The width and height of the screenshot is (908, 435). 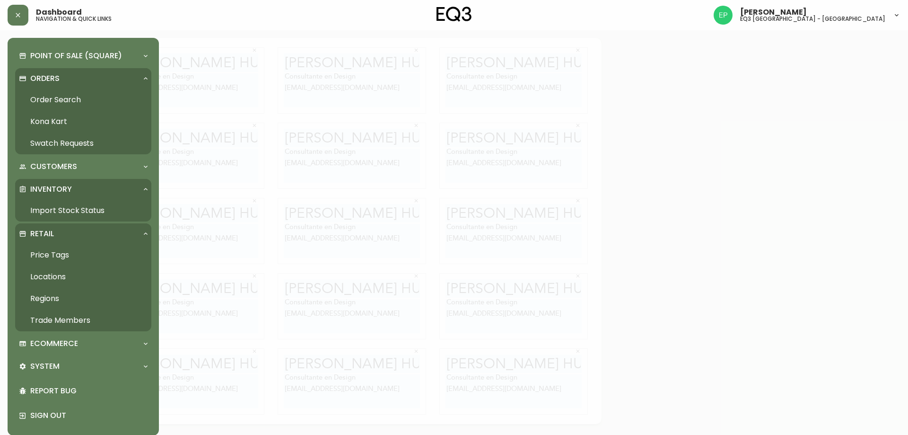 What do you see at coordinates (83, 167) in the screenshot?
I see `div: Customers` at bounding box center [83, 167].